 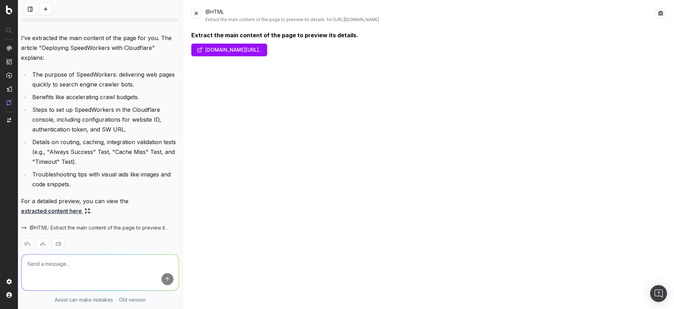 I want to click on li: Benefits like accelerating crawl budgets., so click(x=105, y=97).